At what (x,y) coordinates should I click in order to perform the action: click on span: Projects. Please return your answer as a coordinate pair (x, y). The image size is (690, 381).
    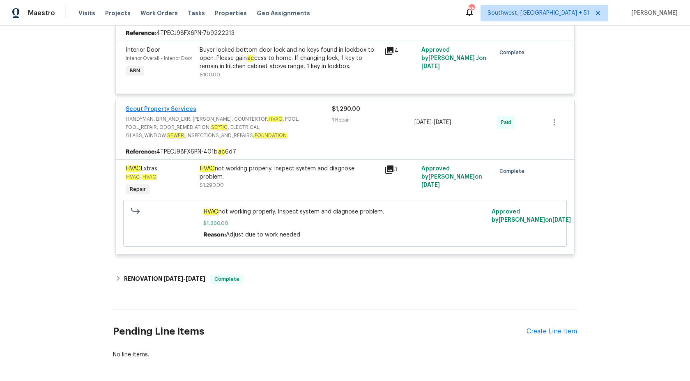
    Looking at the image, I should click on (118, 13).